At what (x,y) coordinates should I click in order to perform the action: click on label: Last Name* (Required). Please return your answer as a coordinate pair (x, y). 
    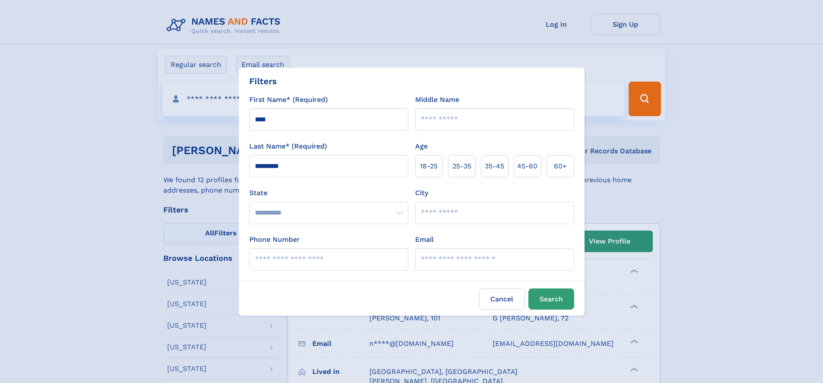
    Looking at the image, I should click on (288, 146).